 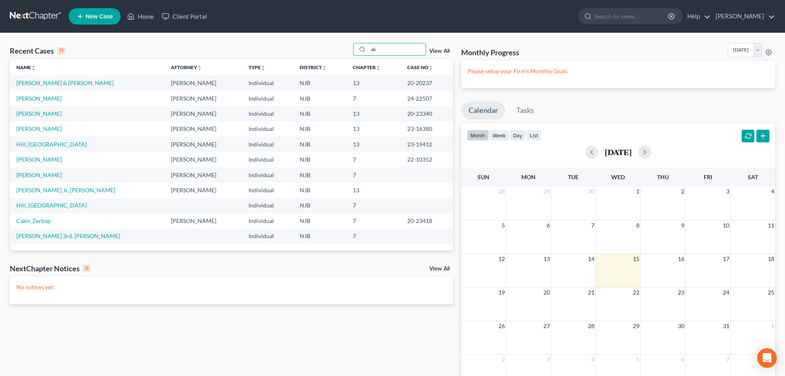 What do you see at coordinates (638, 191) in the screenshot?
I see `span: 1` at bounding box center [638, 191].